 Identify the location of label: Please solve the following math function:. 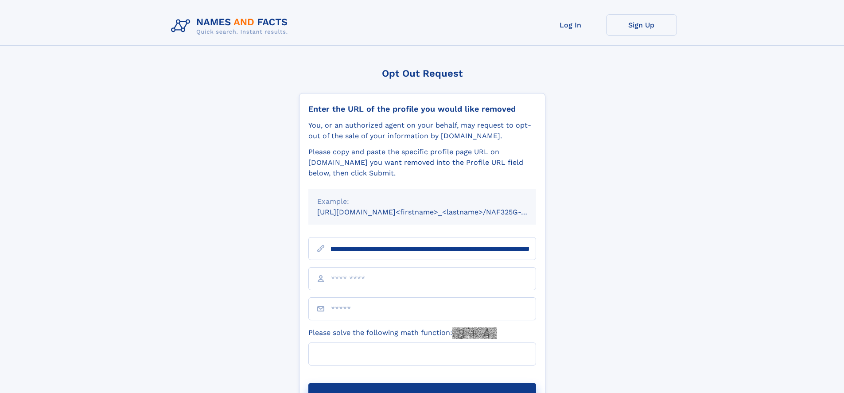
(402, 333).